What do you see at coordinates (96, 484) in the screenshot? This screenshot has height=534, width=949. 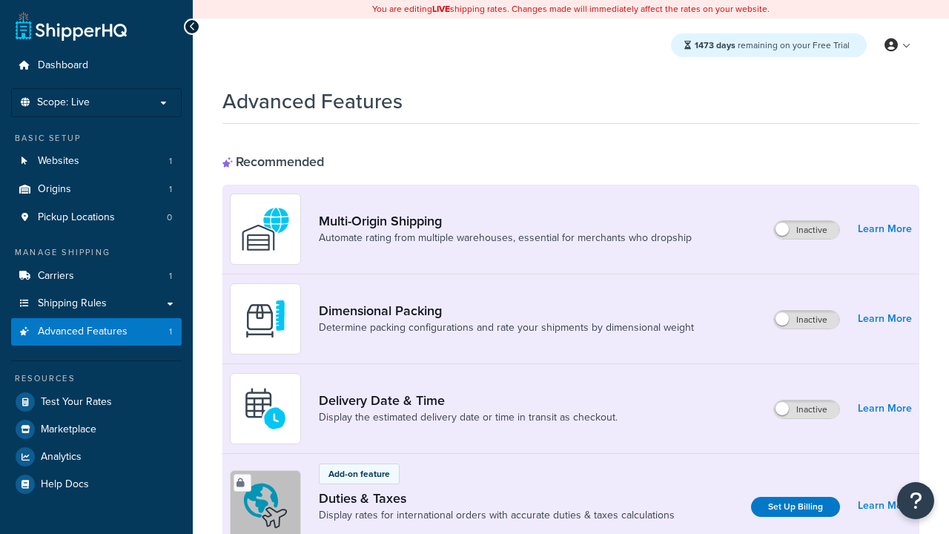 I see `li: Help Docs` at bounding box center [96, 484].